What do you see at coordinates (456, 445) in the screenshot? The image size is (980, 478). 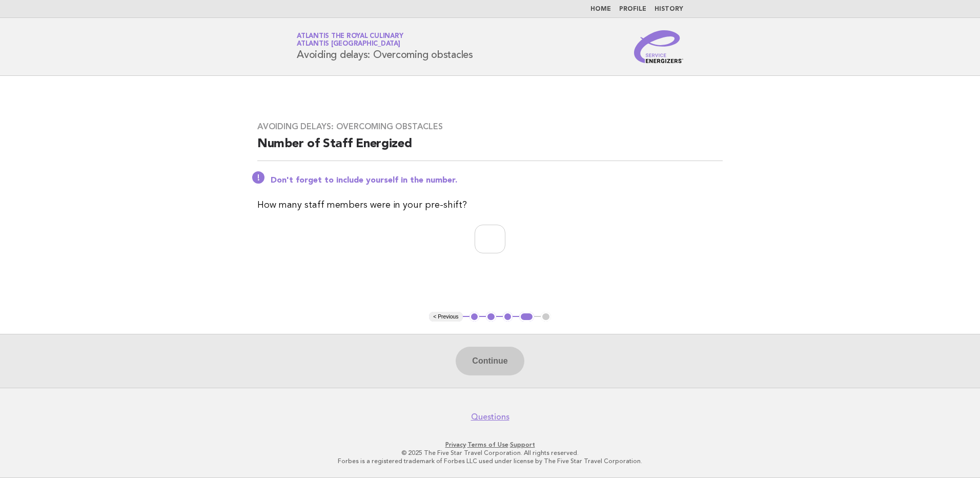 I see `a: Privacy` at bounding box center [456, 445].